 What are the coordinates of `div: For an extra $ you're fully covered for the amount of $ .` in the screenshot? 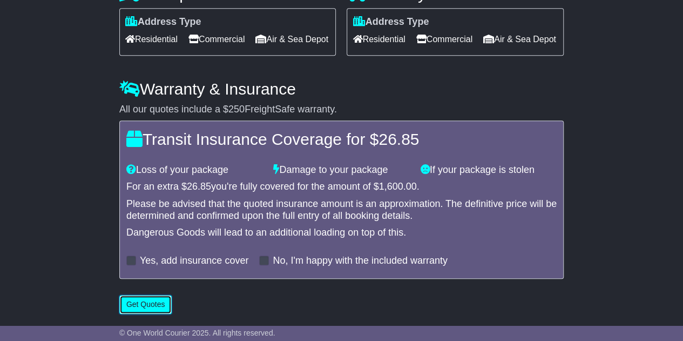 It's located at (341, 187).